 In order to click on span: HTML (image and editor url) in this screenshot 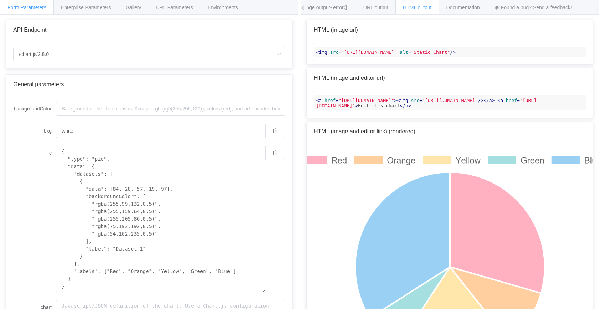, I will do `click(349, 78)`.